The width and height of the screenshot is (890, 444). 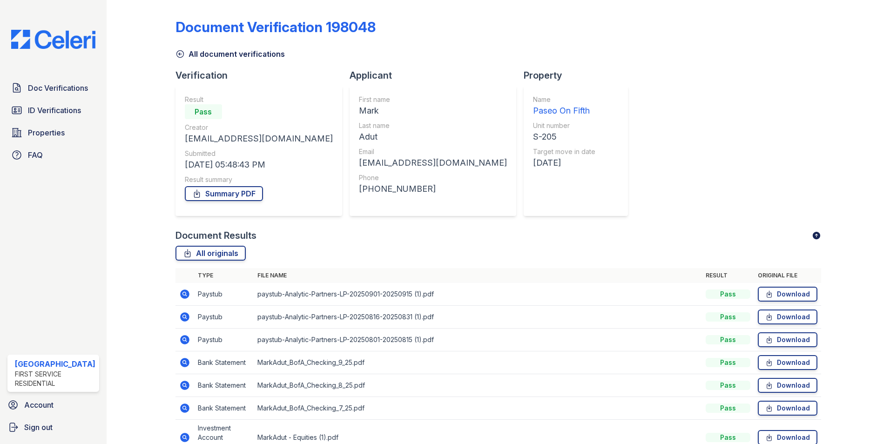 What do you see at coordinates (564, 100) in the screenshot?
I see `div: Name` at bounding box center [564, 100].